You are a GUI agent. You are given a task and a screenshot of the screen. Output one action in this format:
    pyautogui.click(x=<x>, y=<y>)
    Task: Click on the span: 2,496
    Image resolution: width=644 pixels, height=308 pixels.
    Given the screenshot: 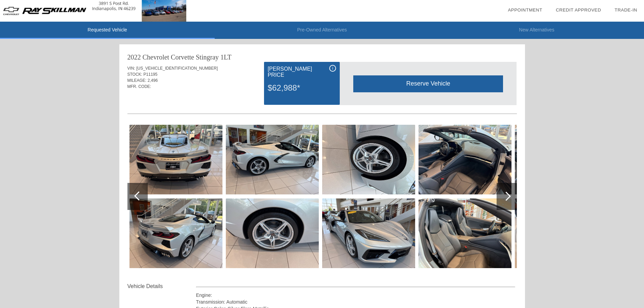 What is the action you would take?
    pyautogui.click(x=153, y=81)
    